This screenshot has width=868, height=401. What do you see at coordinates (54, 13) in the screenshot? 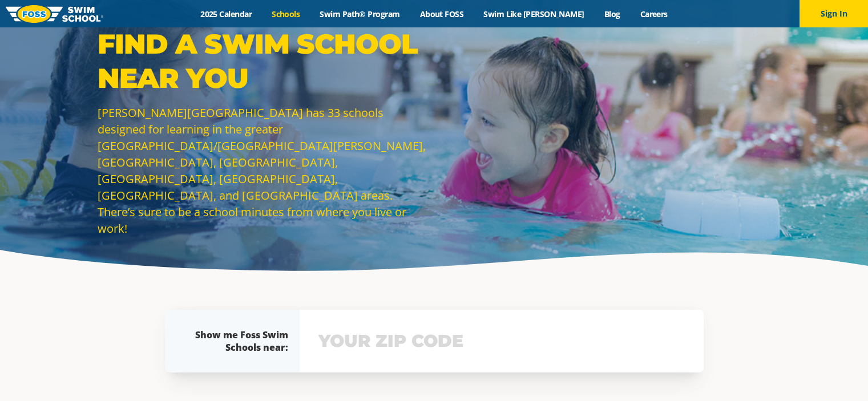
I see `img: FOSS Swim School Logo` at bounding box center [54, 13].